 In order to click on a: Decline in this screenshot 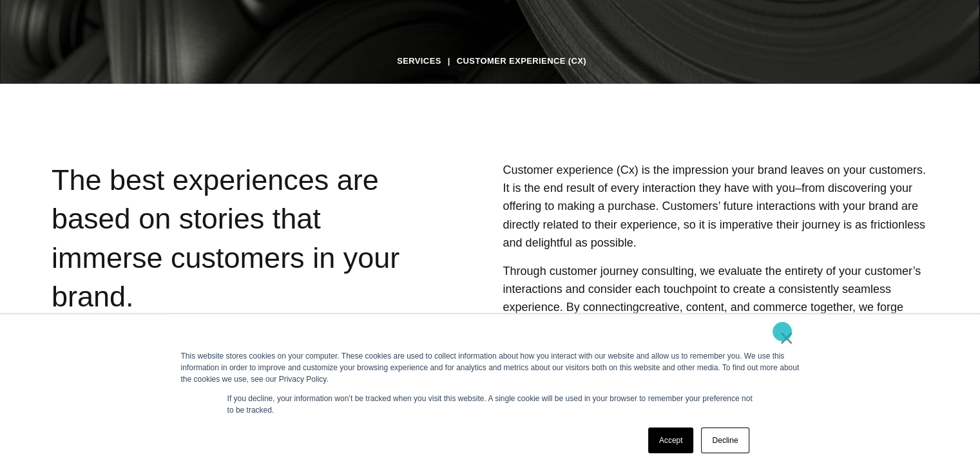, I will do `click(725, 441)`.